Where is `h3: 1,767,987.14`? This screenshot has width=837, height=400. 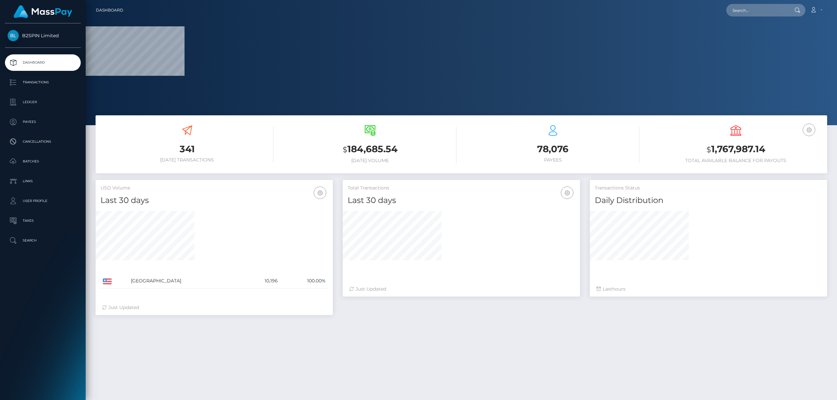
h3: 1,767,987.14 is located at coordinates (736, 149).